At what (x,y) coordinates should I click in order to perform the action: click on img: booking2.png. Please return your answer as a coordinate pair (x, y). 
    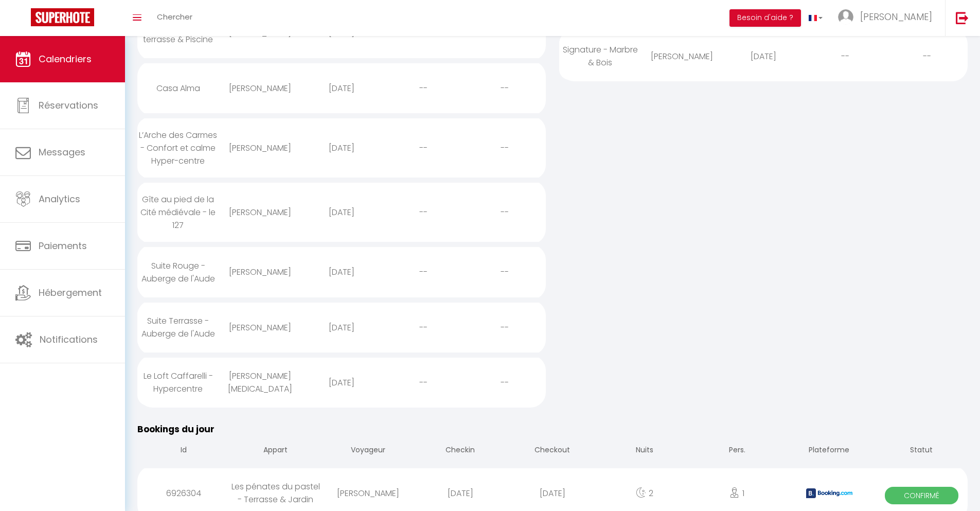
    Looking at the image, I should click on (829, 493).